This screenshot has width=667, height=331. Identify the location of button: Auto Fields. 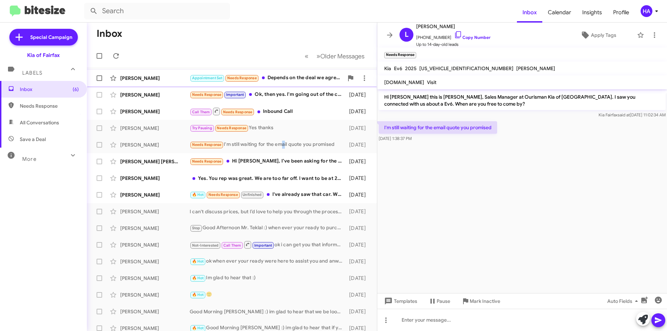
(624, 301).